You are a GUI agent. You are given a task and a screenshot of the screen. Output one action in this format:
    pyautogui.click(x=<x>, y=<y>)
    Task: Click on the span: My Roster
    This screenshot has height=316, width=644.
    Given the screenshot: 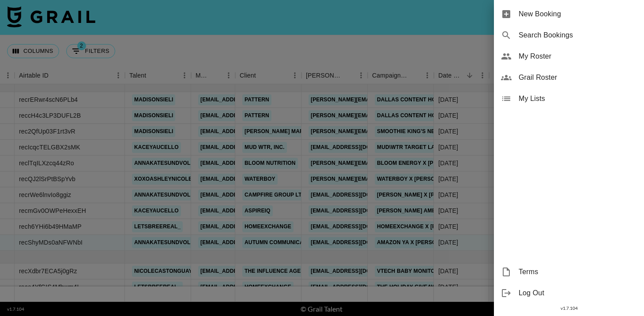 What is the action you would take?
    pyautogui.click(x=578, y=57)
    